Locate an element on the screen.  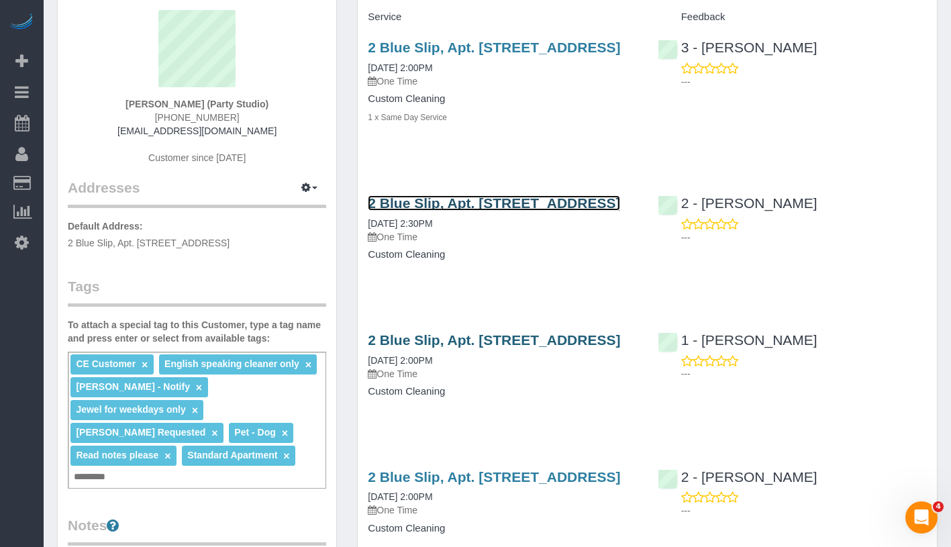
span: Jewel for weekdays only is located at coordinates (130, 409).